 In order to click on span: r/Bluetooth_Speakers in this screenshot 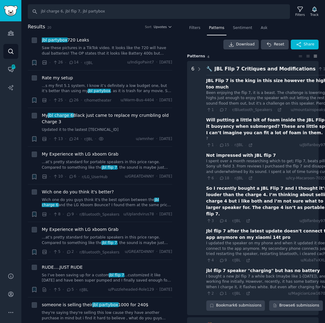, I will do `click(252, 110)`.